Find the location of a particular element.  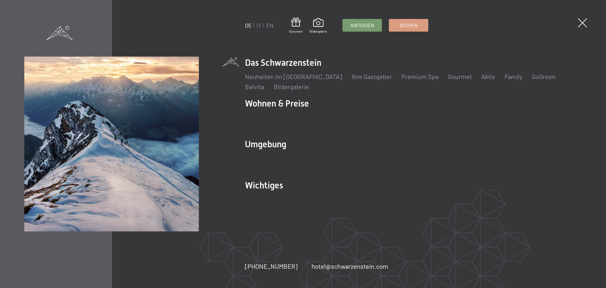

a: Anfragen is located at coordinates (362, 25).